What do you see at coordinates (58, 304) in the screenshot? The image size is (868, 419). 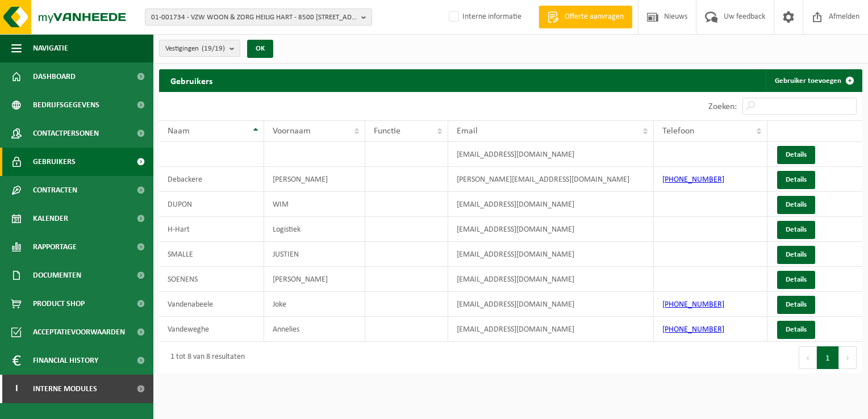 I see `span: Product Shop` at bounding box center [58, 304].